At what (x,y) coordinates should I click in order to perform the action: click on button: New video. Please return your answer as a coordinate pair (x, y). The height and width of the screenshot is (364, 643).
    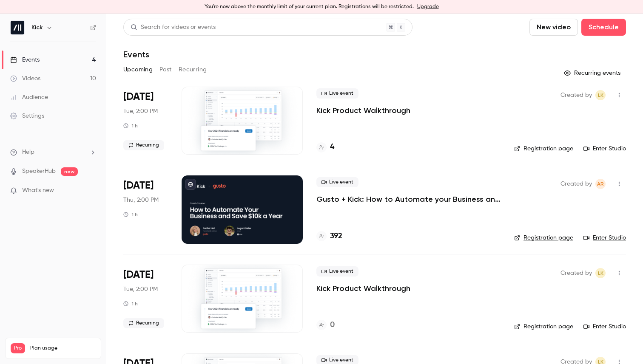
    Looking at the image, I should click on (554, 27).